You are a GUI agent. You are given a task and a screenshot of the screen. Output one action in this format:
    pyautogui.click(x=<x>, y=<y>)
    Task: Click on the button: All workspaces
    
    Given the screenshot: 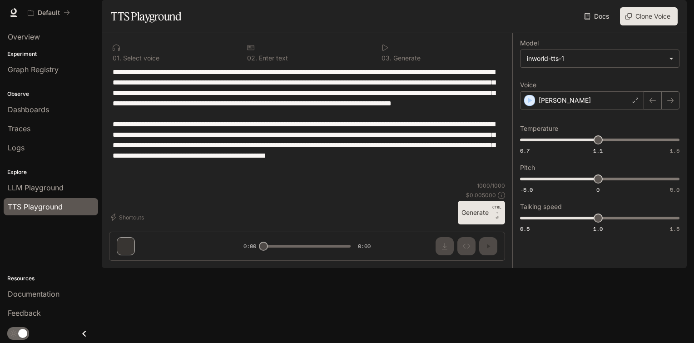 What is the action you would take?
    pyautogui.click(x=49, y=13)
    